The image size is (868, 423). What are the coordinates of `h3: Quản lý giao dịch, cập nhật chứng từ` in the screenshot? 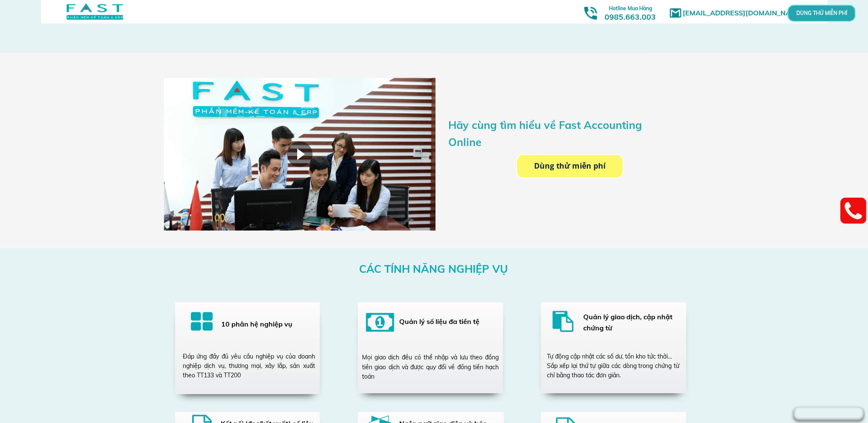 It's located at (637, 323).